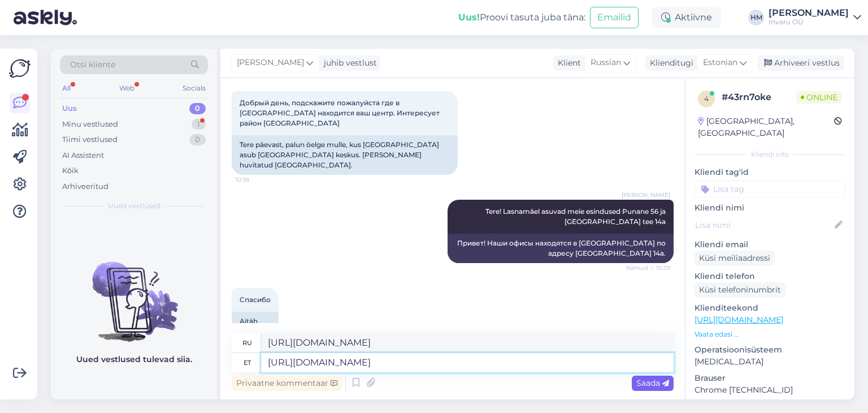 This screenshot has height=413, width=868. What do you see at coordinates (669, 62) in the screenshot?
I see `div: Klienditugi` at bounding box center [669, 62].